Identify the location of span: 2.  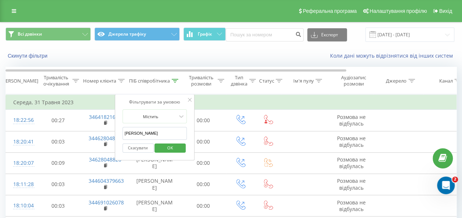
(455, 180).